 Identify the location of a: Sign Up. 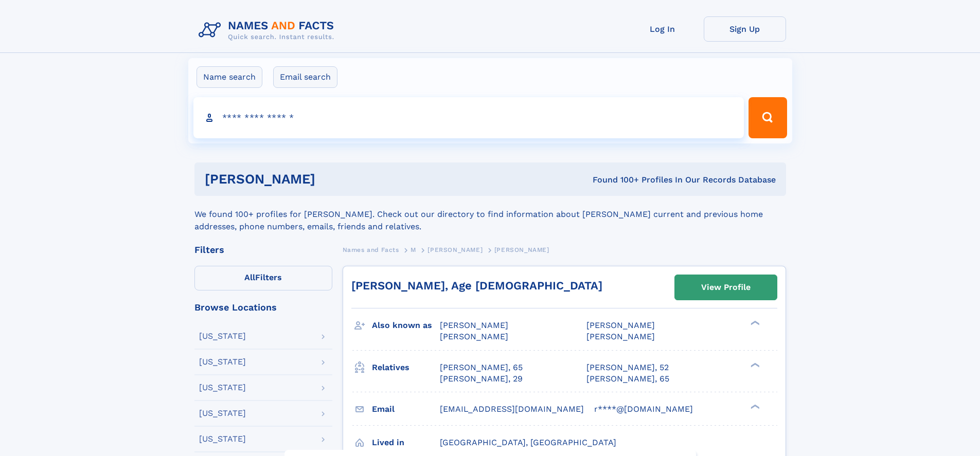
(744, 28).